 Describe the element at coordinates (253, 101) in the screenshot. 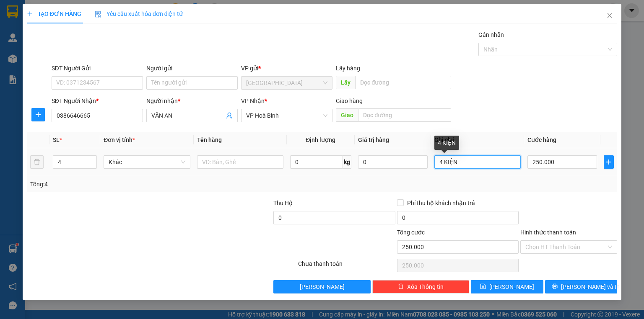

I see `span: VP Nhận` at that location.